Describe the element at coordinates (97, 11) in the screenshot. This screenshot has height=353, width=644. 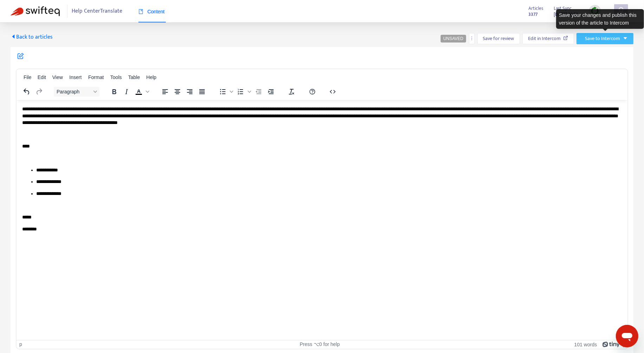
I see `span: Help Center Translate` at that location.